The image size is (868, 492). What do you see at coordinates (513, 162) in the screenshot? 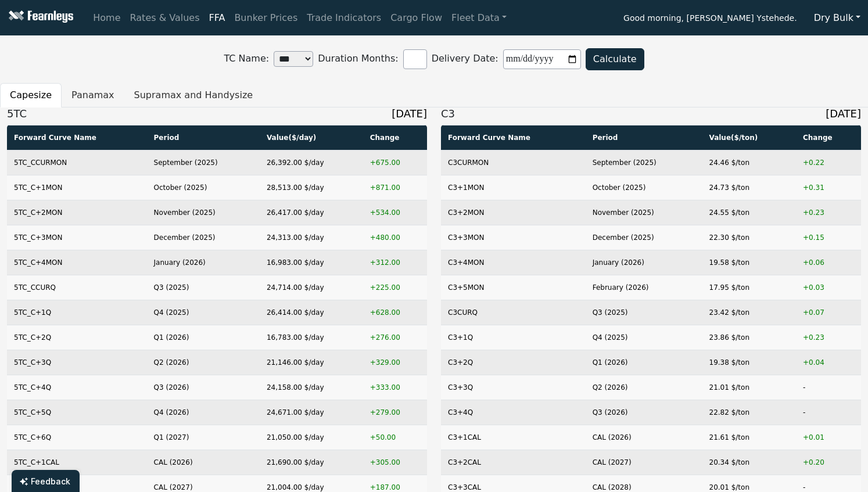
I see `td: C3CURMON` at bounding box center [513, 162].